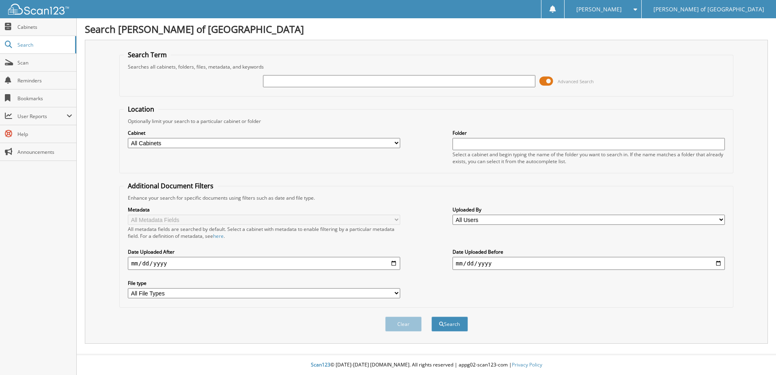  What do you see at coordinates (45, 27) in the screenshot?
I see `span: Cabinets` at bounding box center [45, 27].